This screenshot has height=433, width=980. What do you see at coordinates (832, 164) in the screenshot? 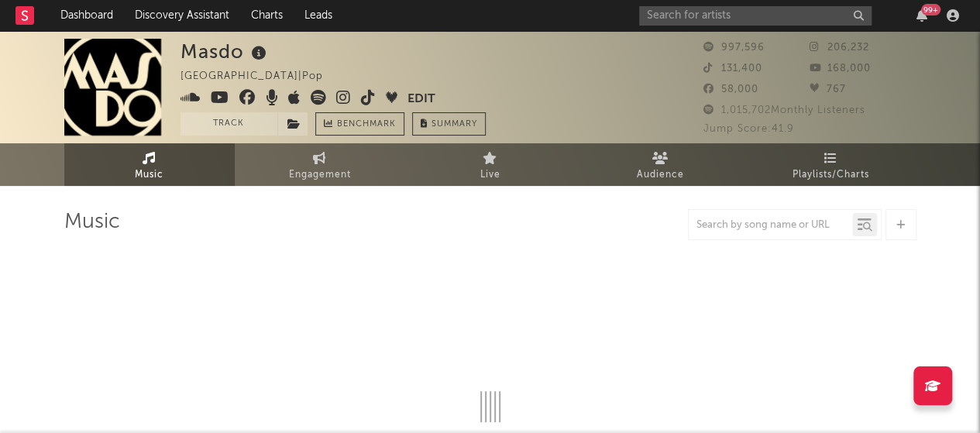
I see `a: Playlists/Charts` at bounding box center [832, 164].